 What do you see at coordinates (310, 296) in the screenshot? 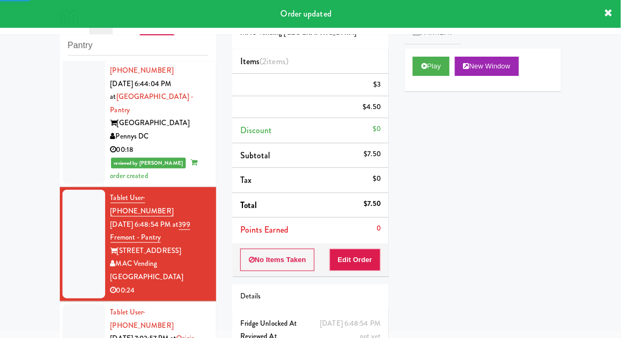
I see `div: Details` at bounding box center [310, 296].